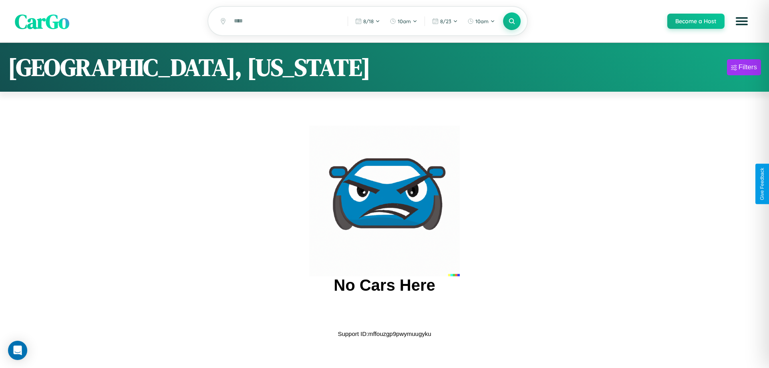 The width and height of the screenshot is (769, 368). I want to click on button: Filters, so click(744, 67).